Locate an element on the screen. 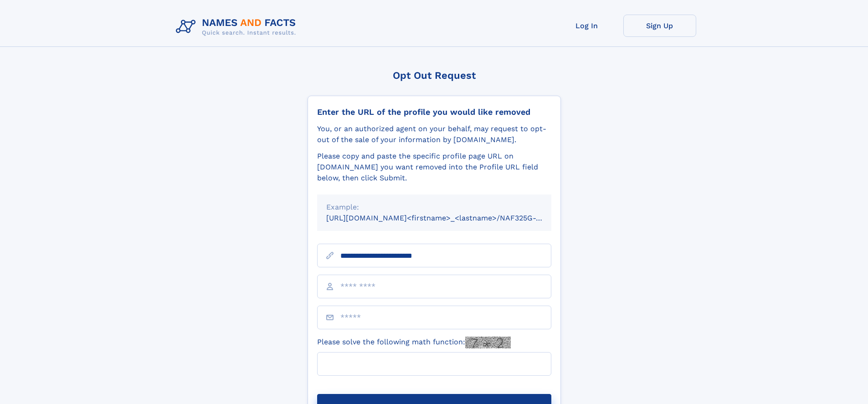 This screenshot has height=404, width=868. img: Logo Names and Facts is located at coordinates (238, 27).